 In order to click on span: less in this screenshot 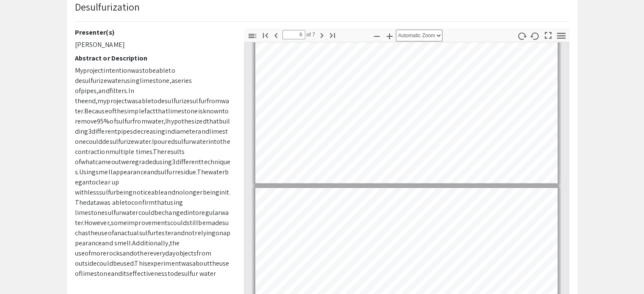, I will do `click(93, 192)`.